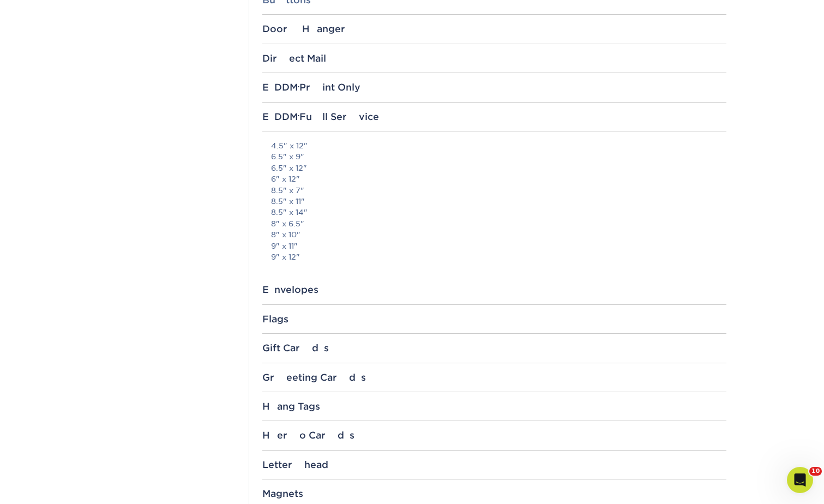 The height and width of the screenshot is (504, 824). Describe the element at coordinates (816, 471) in the screenshot. I see `span: 10` at that location.